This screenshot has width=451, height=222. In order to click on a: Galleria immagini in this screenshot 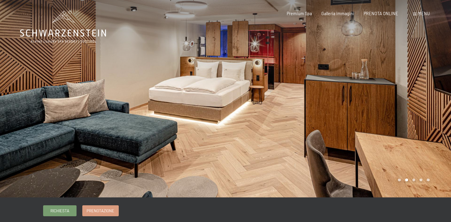, I will do `click(338, 13)`.